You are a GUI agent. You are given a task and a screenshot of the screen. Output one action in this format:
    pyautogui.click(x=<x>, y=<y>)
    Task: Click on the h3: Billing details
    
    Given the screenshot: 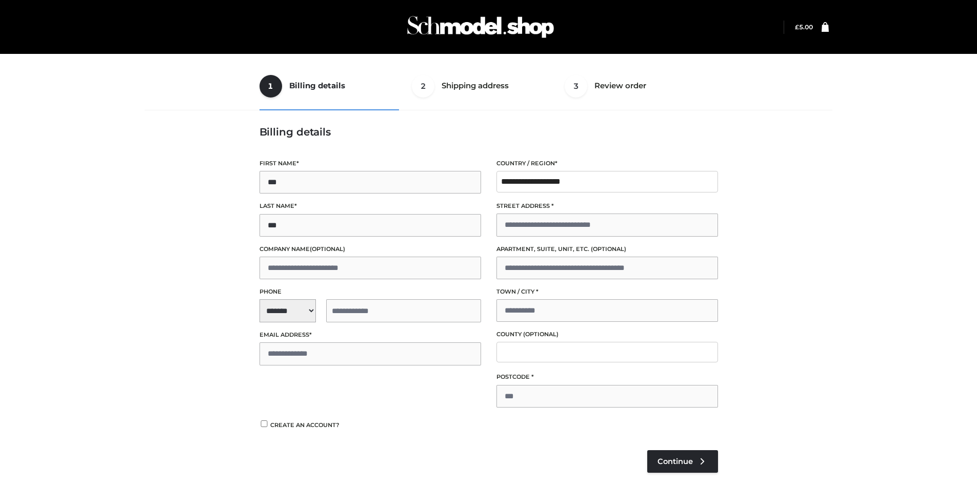 What is the action you would take?
    pyautogui.click(x=489, y=132)
    